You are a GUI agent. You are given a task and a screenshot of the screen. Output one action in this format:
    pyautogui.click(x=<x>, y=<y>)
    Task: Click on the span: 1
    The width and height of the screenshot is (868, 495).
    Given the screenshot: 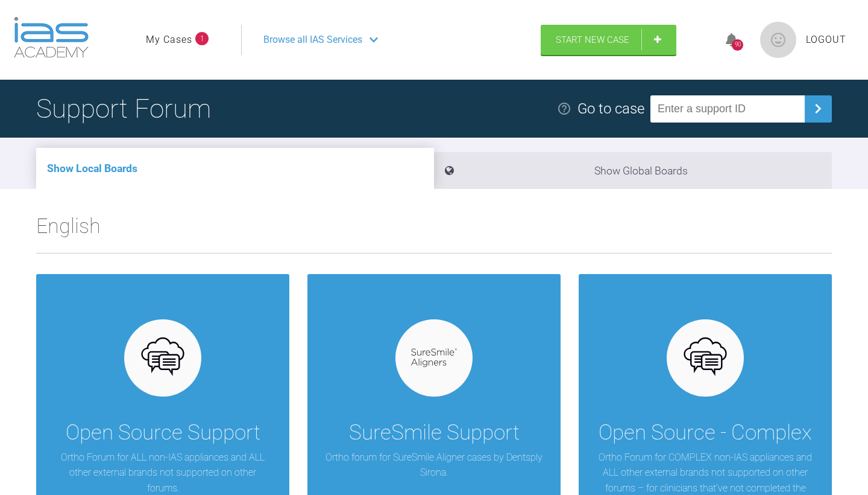 What is the action you would take?
    pyautogui.click(x=202, y=38)
    